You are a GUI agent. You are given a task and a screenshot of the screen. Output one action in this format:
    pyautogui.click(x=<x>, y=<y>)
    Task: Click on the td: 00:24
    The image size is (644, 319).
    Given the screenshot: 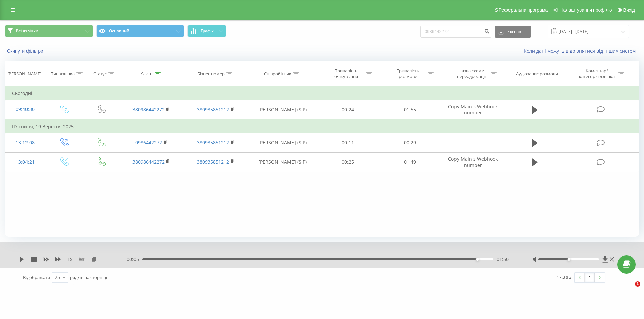 What is the action you would take?
    pyautogui.click(x=348, y=110)
    